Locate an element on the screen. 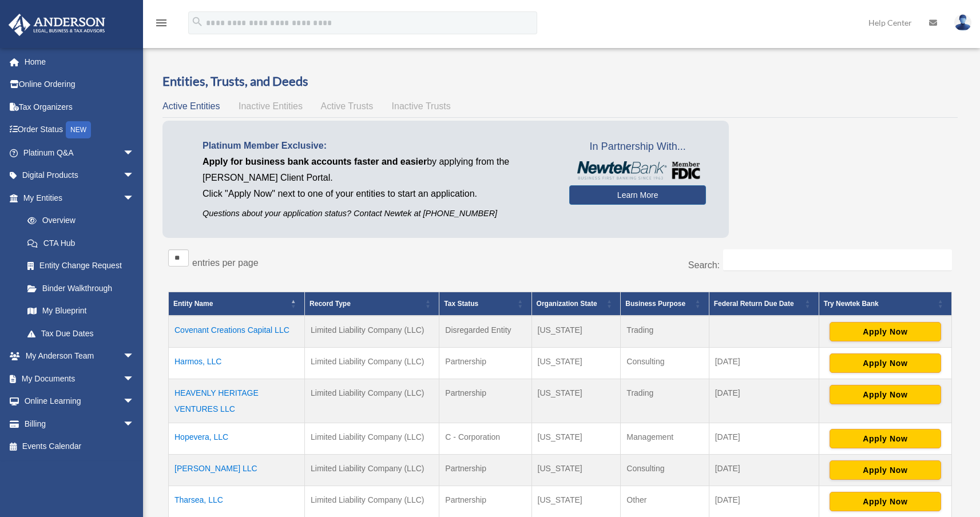 Image resolution: width=980 pixels, height=517 pixels. a: Tax Due Dates is located at coordinates (80, 333).